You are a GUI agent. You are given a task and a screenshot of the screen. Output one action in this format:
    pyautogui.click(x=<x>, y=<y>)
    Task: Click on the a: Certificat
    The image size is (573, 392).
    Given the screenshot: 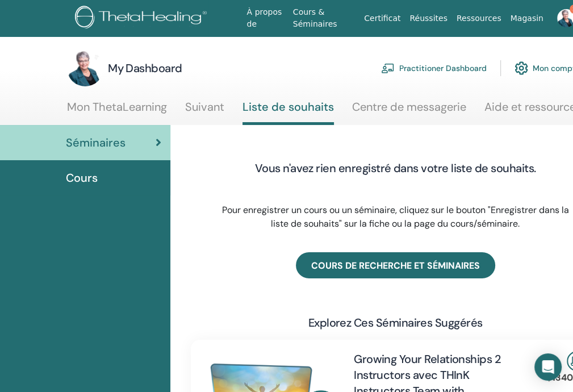 What is the action you would take?
    pyautogui.click(x=382, y=18)
    